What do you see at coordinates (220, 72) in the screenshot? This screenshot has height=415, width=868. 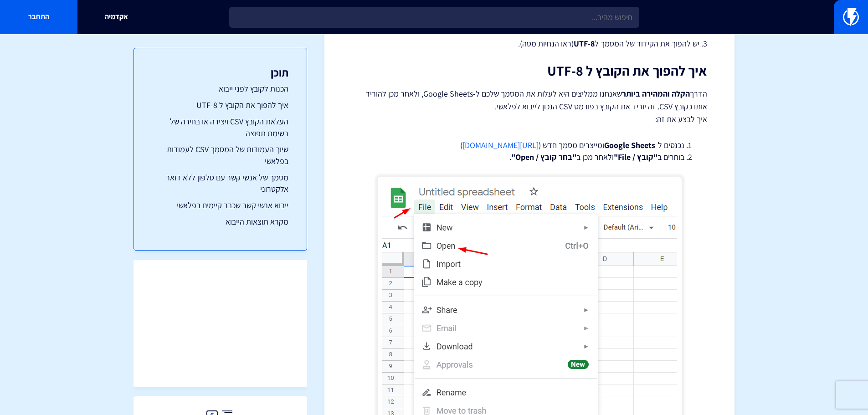 I see `h3: תוכן` at bounding box center [220, 72].